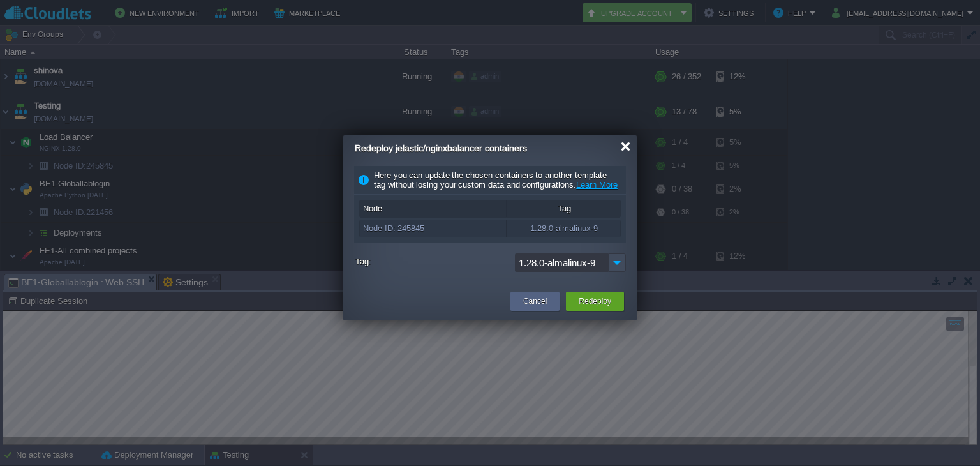  I want to click on div: 1.28.0-almalinux-9, so click(564, 228).